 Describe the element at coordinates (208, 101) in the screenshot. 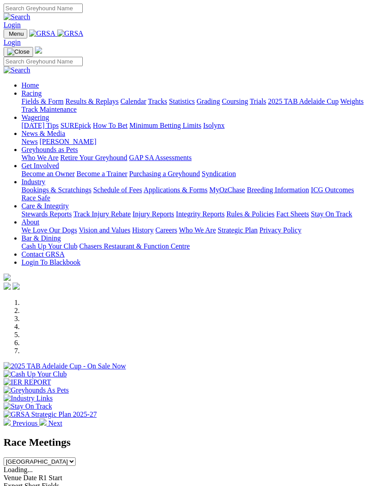

I see `a: Grading` at that location.